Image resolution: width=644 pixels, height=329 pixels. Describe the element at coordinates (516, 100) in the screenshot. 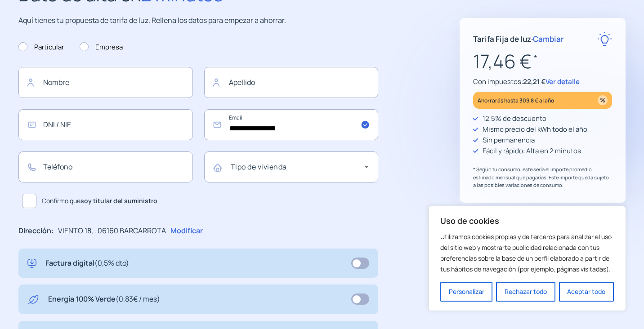

I see `p: Ahorrarás hasta 309,8 € al año` at that location.